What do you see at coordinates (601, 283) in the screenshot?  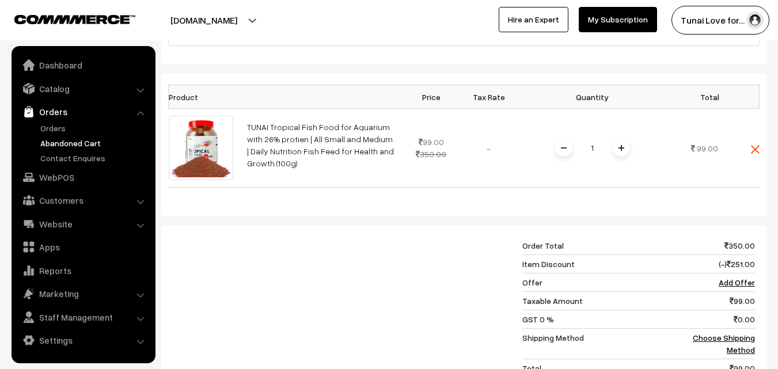 I see `td: Offer` at bounding box center [601, 283].